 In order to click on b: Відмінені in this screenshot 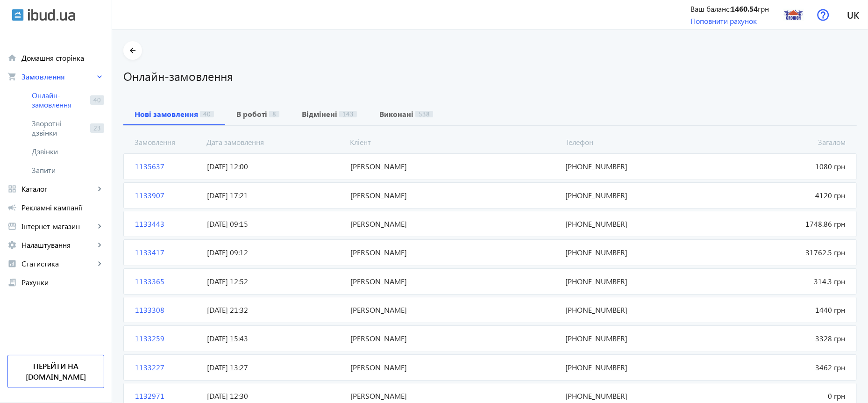, I will do `click(320, 114)`.